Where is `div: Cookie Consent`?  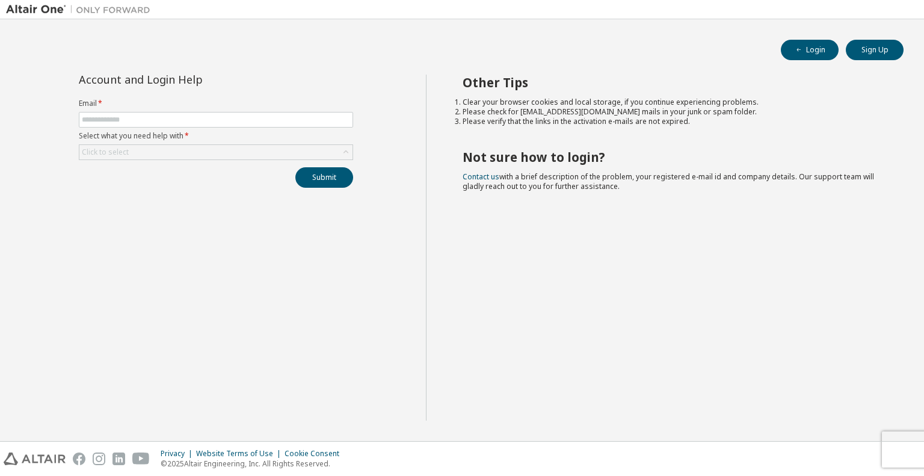
div: Cookie Consent is located at coordinates (315, 454).